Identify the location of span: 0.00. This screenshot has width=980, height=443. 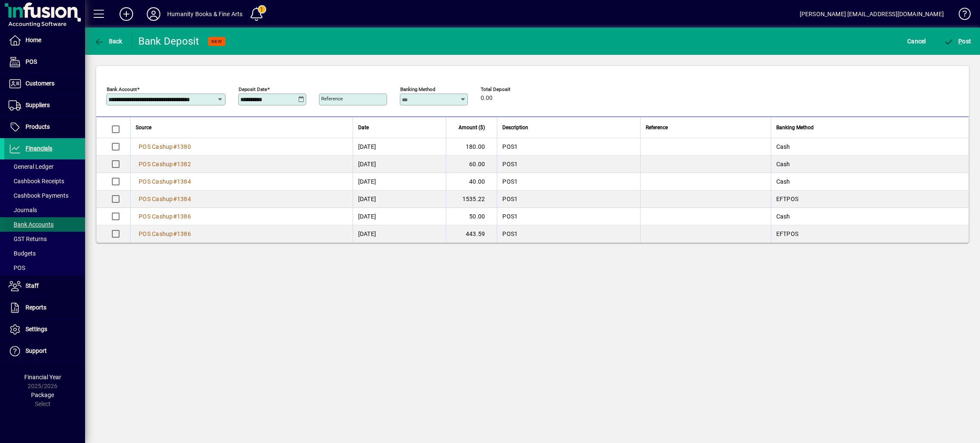
(487, 98).